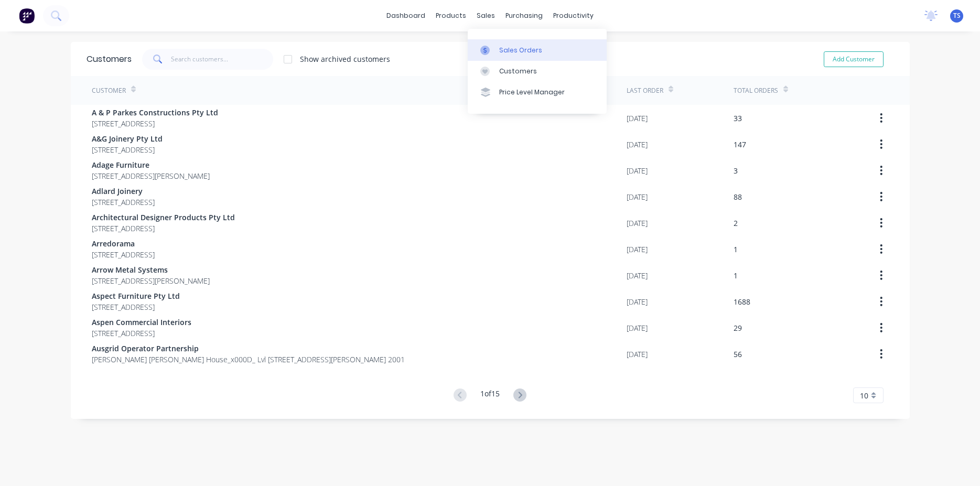  What do you see at coordinates (151, 165) in the screenshot?
I see `span: Adage Furniture` at bounding box center [151, 165].